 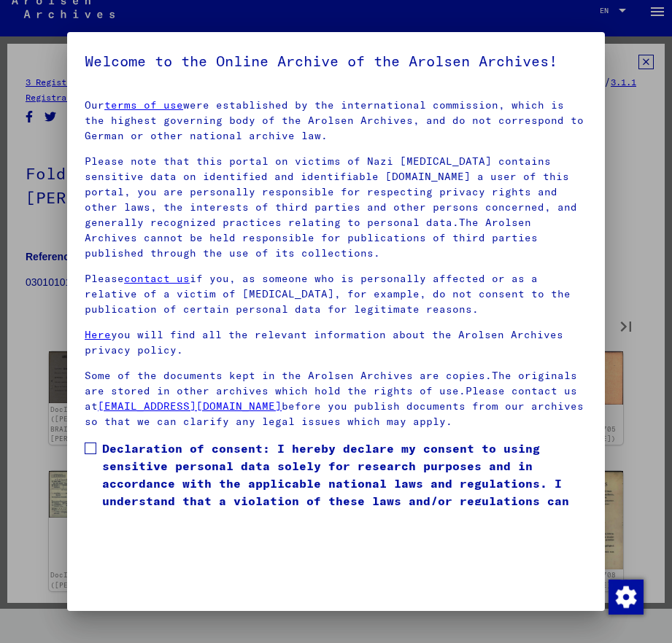 What do you see at coordinates (336, 120) in the screenshot?
I see `p: Our were established by the international commission, which is the highest governing body of the ...` at bounding box center [336, 120].